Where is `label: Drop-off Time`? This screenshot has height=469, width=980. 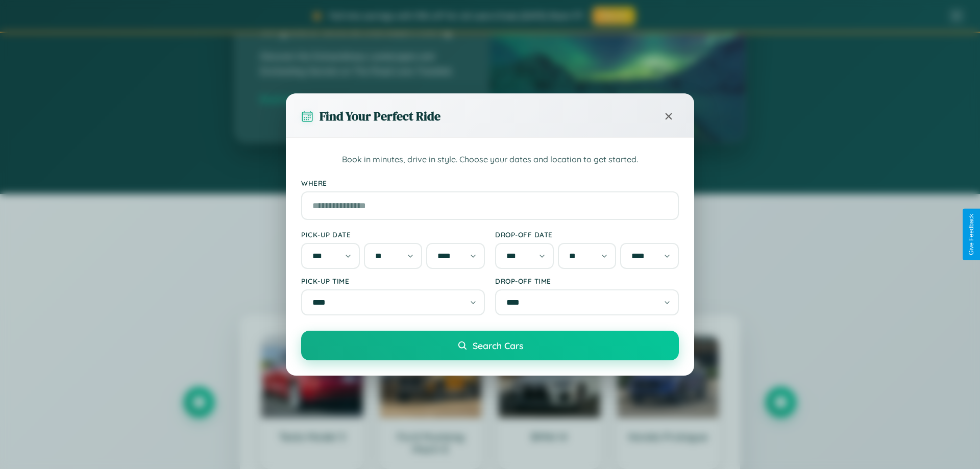
label: Drop-off Time is located at coordinates (587, 281).